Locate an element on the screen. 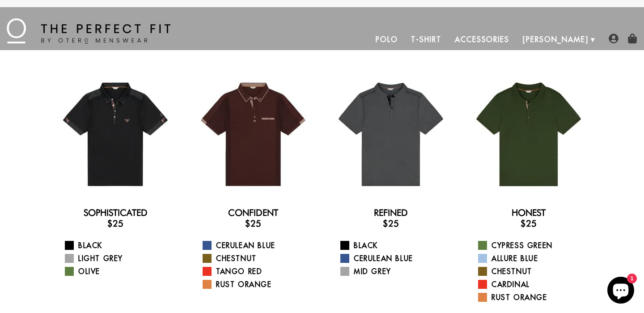 The height and width of the screenshot is (313, 644). a: Accessories is located at coordinates (482, 39).